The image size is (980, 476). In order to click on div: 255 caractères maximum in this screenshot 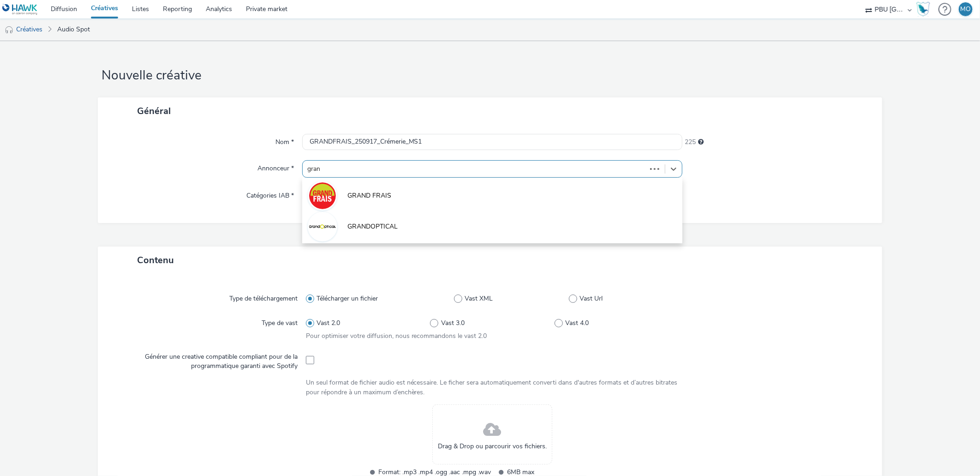, I will do `click(701, 142)`.